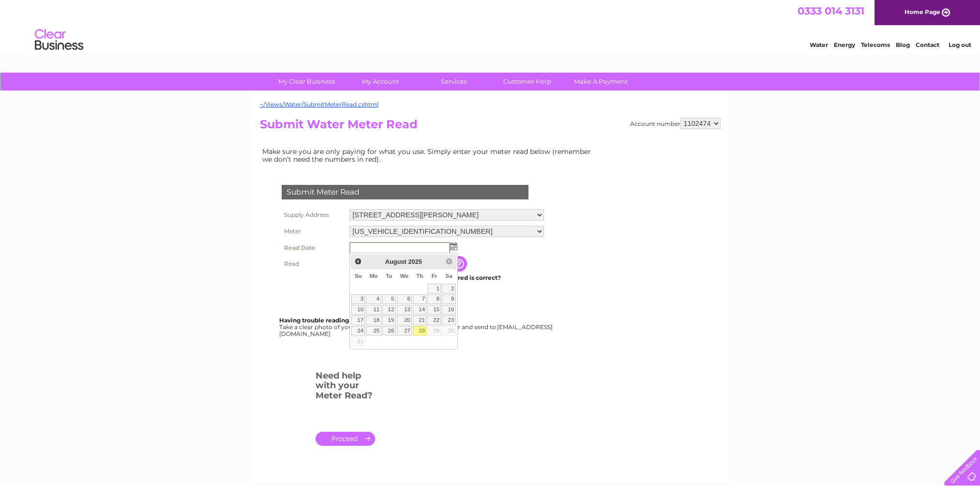 The image size is (980, 486). What do you see at coordinates (448, 288) in the screenshot?
I see `a: 2` at bounding box center [448, 288].